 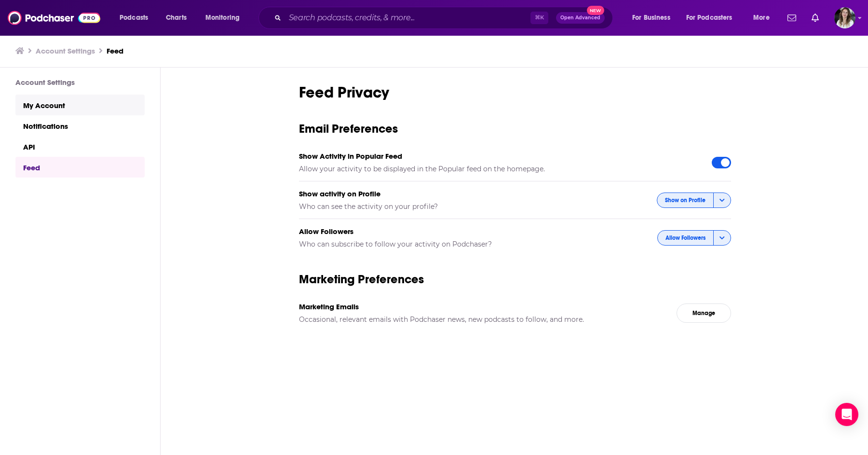 I want to click on h5: Who can subscribe to follow your activity on Podchaser?, so click(x=474, y=244).